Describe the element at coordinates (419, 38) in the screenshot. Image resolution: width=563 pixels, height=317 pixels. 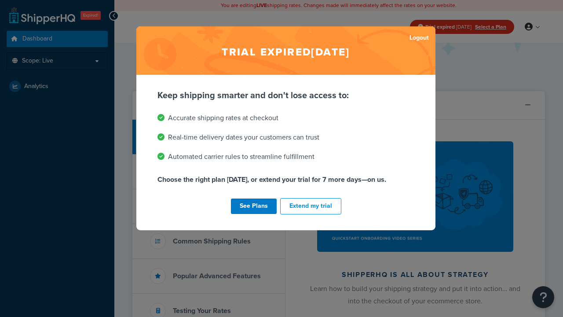
I see `a: Logout` at that location.